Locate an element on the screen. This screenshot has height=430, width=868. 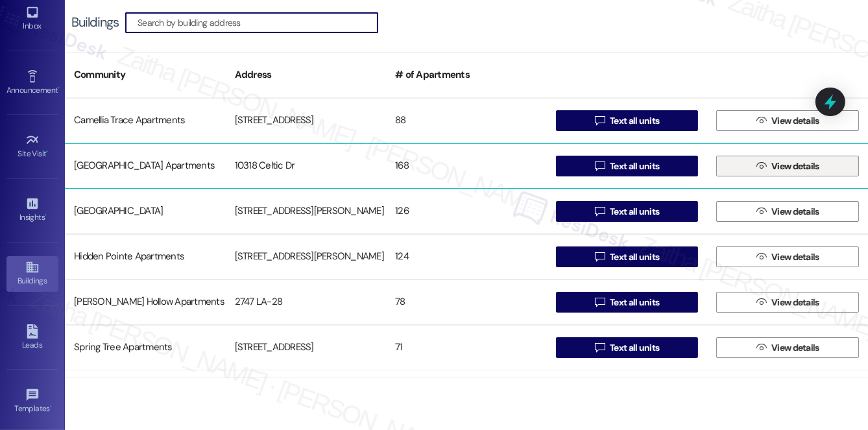
div: 126 is located at coordinates (466, 212).